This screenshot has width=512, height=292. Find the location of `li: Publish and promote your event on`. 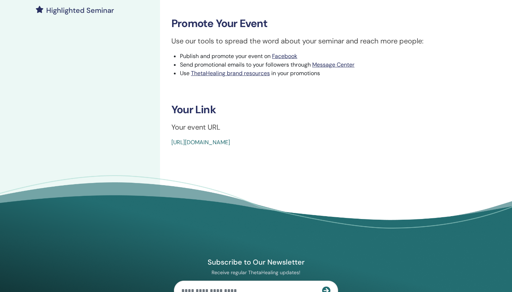

li: Publish and promote your event on is located at coordinates (335, 56).